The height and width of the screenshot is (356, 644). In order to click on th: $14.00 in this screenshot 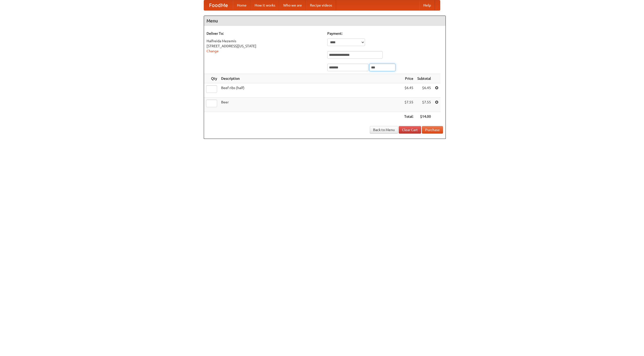, I will do `click(424, 117)`.